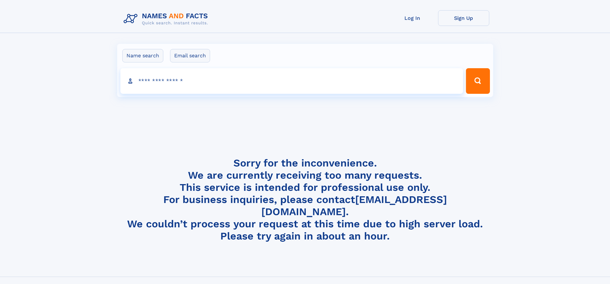 The width and height of the screenshot is (610, 284). I want to click on a: Log In, so click(412, 18).